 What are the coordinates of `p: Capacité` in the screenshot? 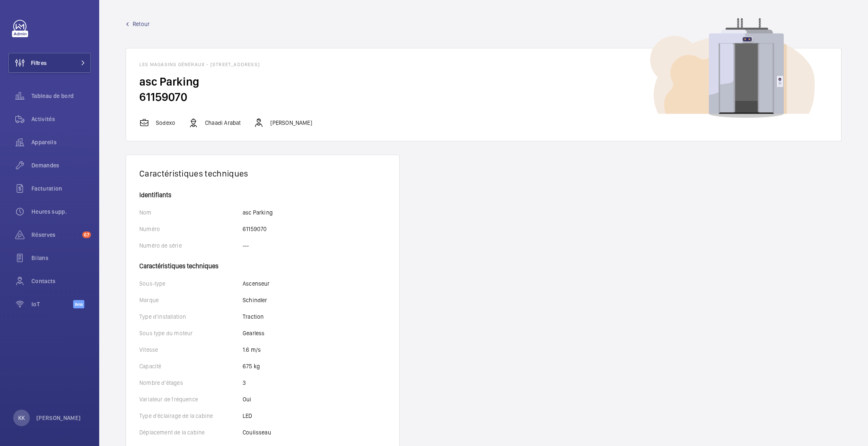 It's located at (191, 366).